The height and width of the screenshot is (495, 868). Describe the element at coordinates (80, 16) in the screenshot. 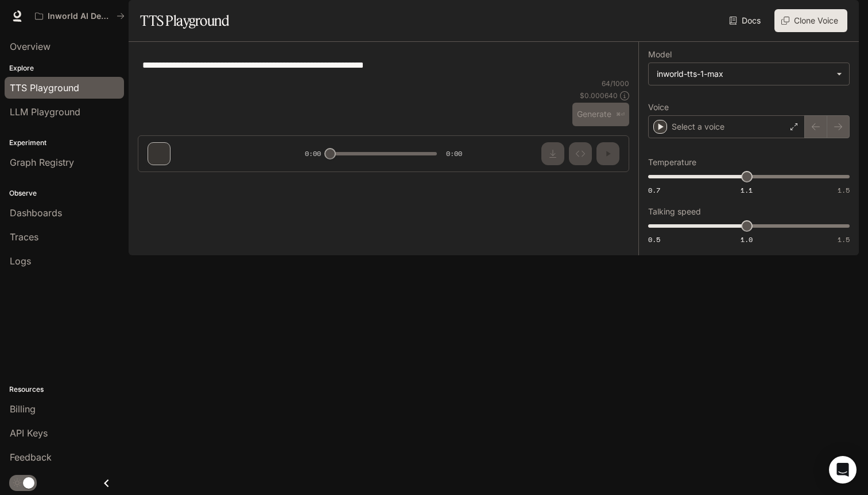

I see `p: Inworld AI Demos` at that location.